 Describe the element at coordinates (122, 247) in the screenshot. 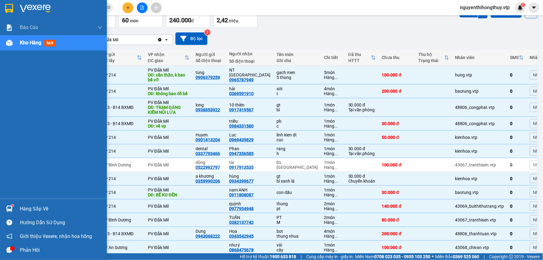

I see `div: PV An Sương` at that location.